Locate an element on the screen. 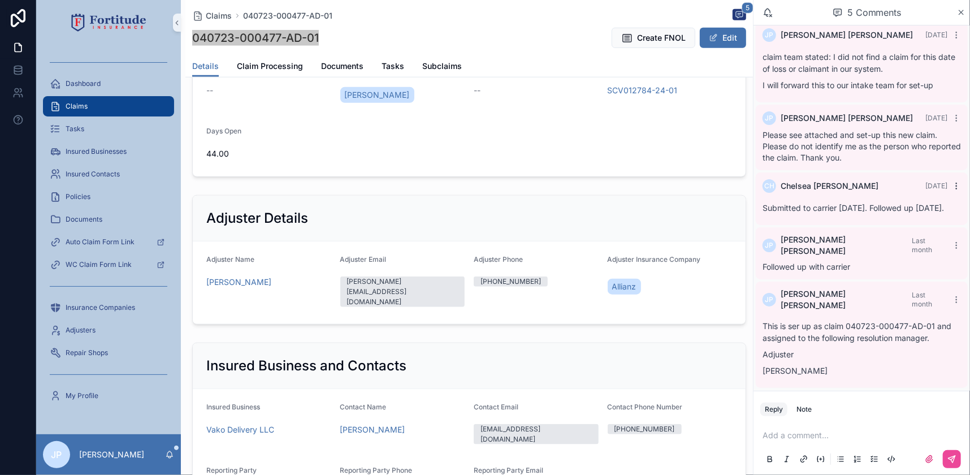 The width and height of the screenshot is (970, 475). a: Details is located at coordinates (205, 67).